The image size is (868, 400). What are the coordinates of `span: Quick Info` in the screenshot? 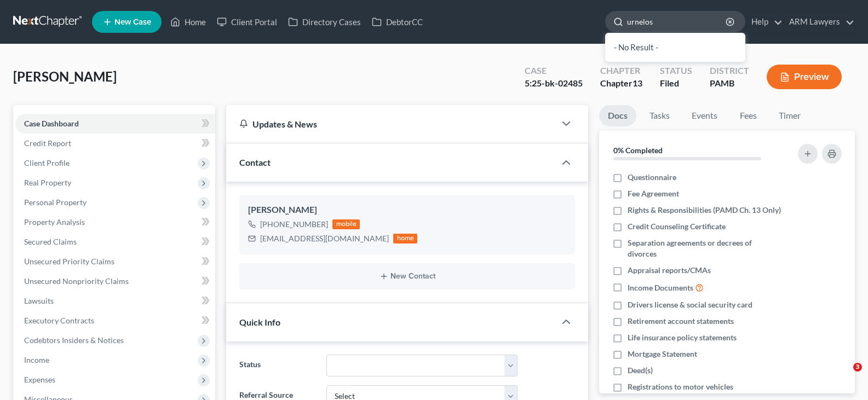 It's located at (260, 322).